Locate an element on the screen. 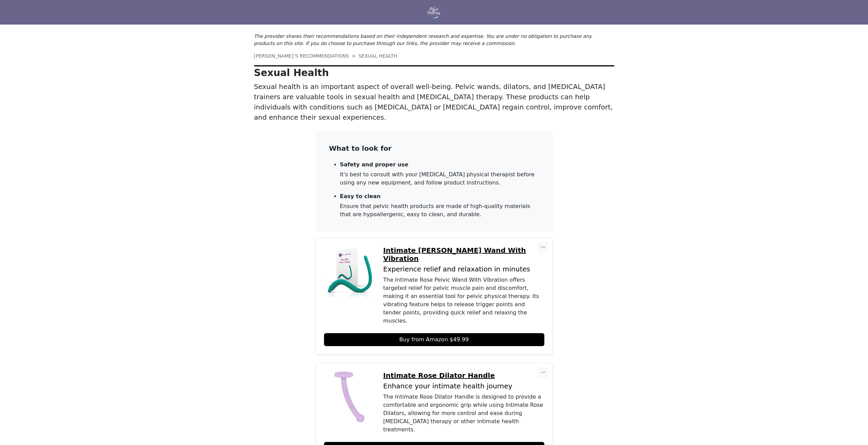 The image size is (868, 445). p: Enhance your intimate health journey is located at coordinates (464, 386).